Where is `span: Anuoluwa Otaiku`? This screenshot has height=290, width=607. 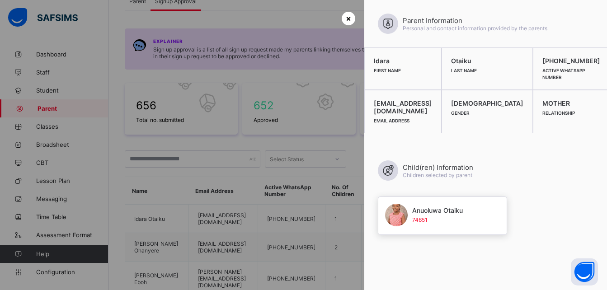
span: Anuoluwa Otaiku is located at coordinates (437, 210).